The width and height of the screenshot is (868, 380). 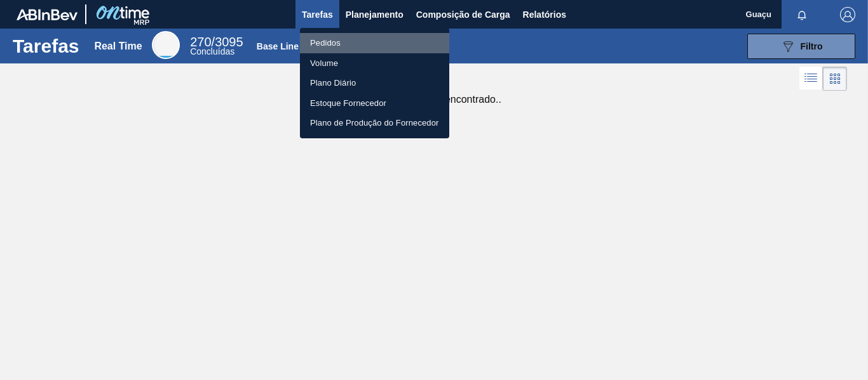 What do you see at coordinates (374, 103) in the screenshot?
I see `a: Estoque Fornecedor` at bounding box center [374, 103].